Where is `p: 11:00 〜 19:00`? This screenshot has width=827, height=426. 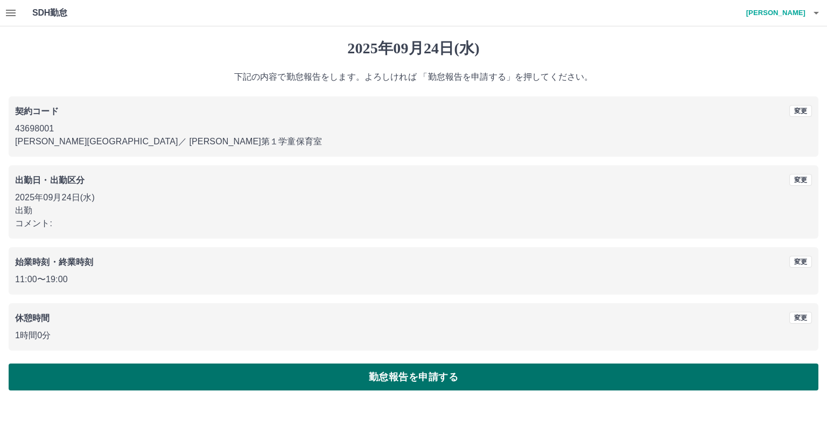
p: 11:00 〜 19:00 is located at coordinates (413, 279).